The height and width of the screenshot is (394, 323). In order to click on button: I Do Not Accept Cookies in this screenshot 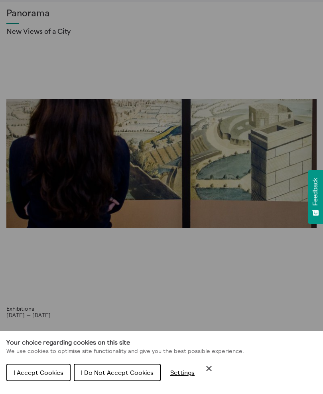, I will do `click(117, 373)`.